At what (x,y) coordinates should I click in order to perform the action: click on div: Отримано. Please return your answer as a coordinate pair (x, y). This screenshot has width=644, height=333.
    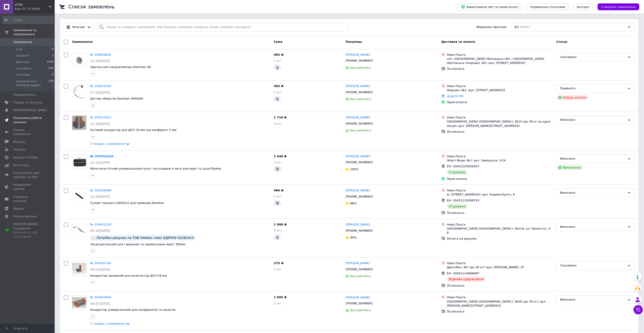
    Looking at the image, I should click on (457, 173).